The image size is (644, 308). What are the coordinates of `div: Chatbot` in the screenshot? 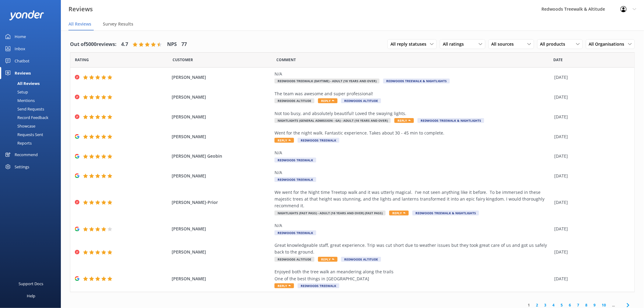 It's located at (22, 61).